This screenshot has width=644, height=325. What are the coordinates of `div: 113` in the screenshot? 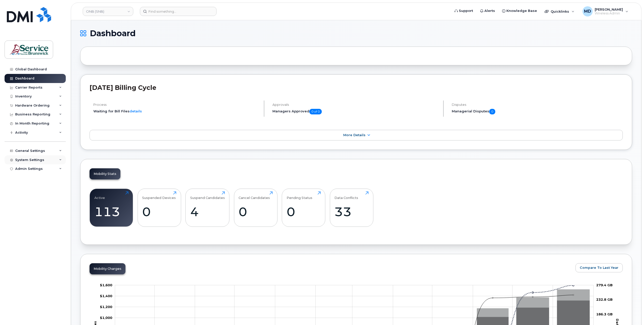 It's located at (111, 212).